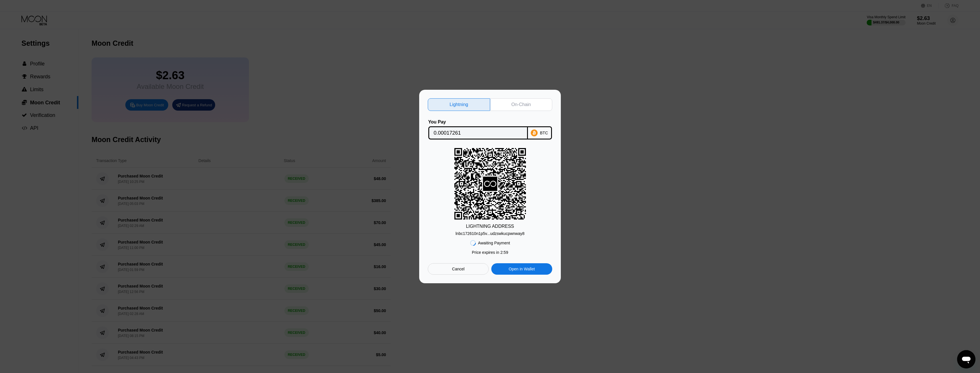 The height and width of the screenshot is (373, 980). What do you see at coordinates (490, 227) in the screenshot?
I see `div: LIGHTNING ADDRESS` at bounding box center [490, 227].